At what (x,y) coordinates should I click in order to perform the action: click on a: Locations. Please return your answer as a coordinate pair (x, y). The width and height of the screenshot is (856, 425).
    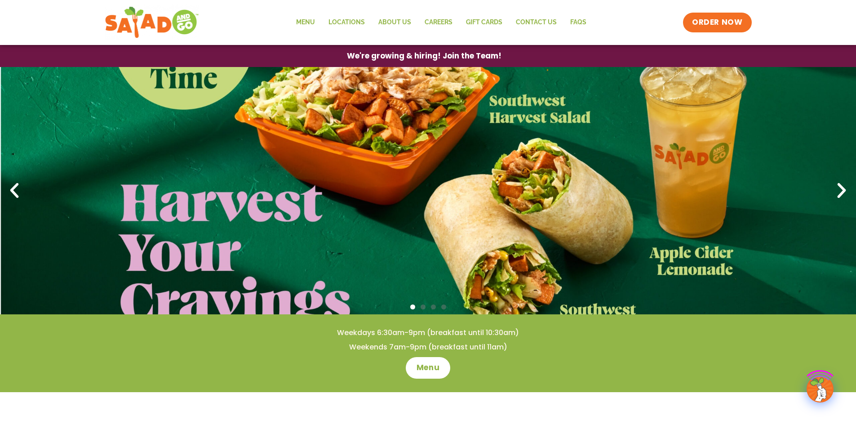
    Looking at the image, I should click on (346, 22).